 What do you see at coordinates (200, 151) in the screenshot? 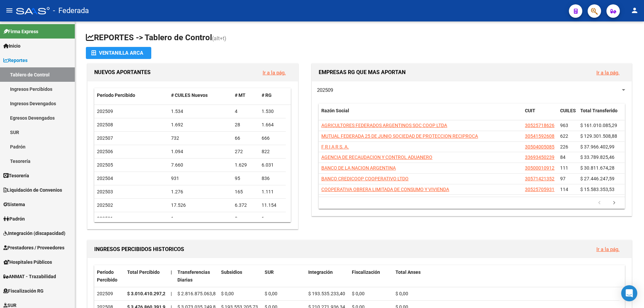
I see `div: 1.094` at bounding box center [200, 151].